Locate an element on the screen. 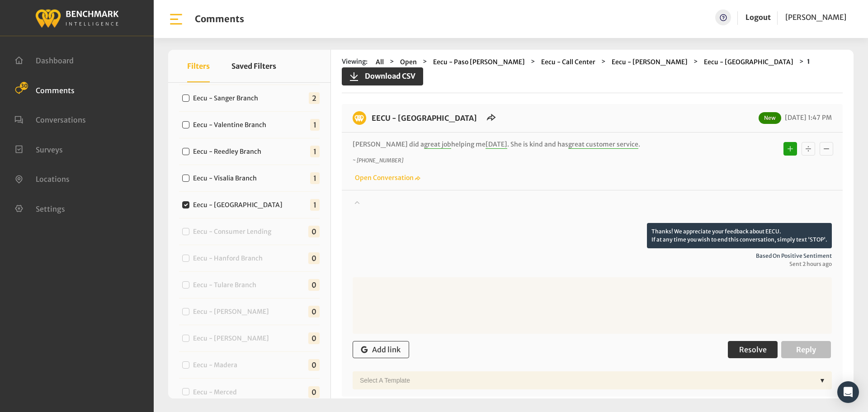 This screenshot has height=412, width=868. span: Locations is located at coordinates (53, 179).